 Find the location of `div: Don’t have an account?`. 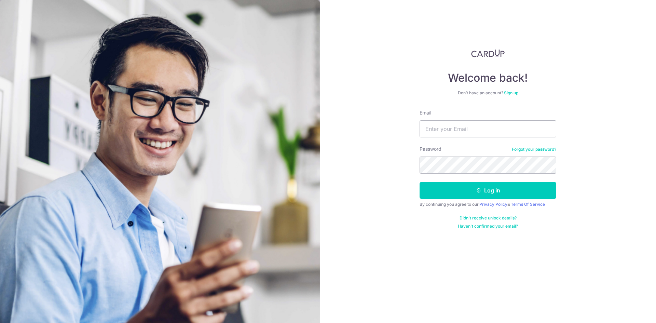

div: Don’t have an account? is located at coordinates (488, 93).